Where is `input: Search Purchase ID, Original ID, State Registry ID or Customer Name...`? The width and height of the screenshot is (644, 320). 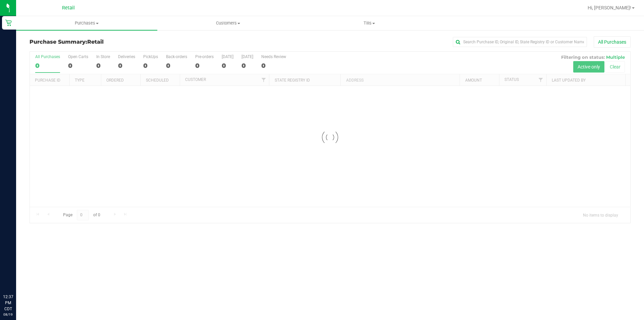 input: Search Purchase ID, Original ID, State Registry ID or Customer Name... is located at coordinates (520, 42).